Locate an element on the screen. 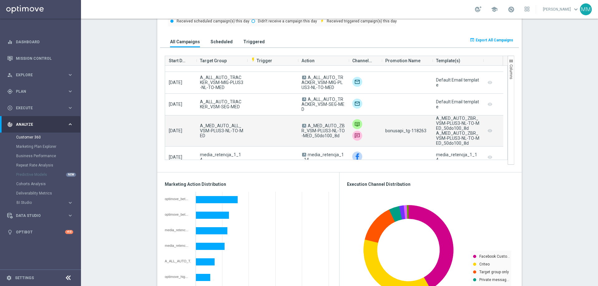 This screenshot has width=598, height=286. a: Repeat Rate Analysis is located at coordinates (41, 165).